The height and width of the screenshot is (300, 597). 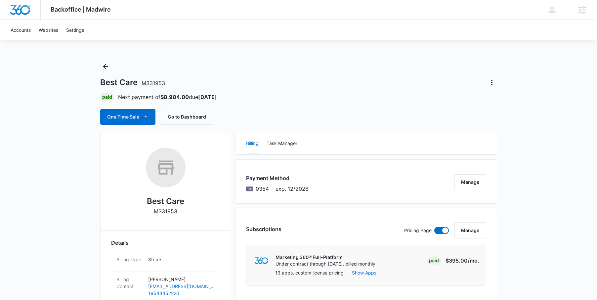 What do you see at coordinates (252, 144) in the screenshot?
I see `button: Billing` at bounding box center [252, 144].